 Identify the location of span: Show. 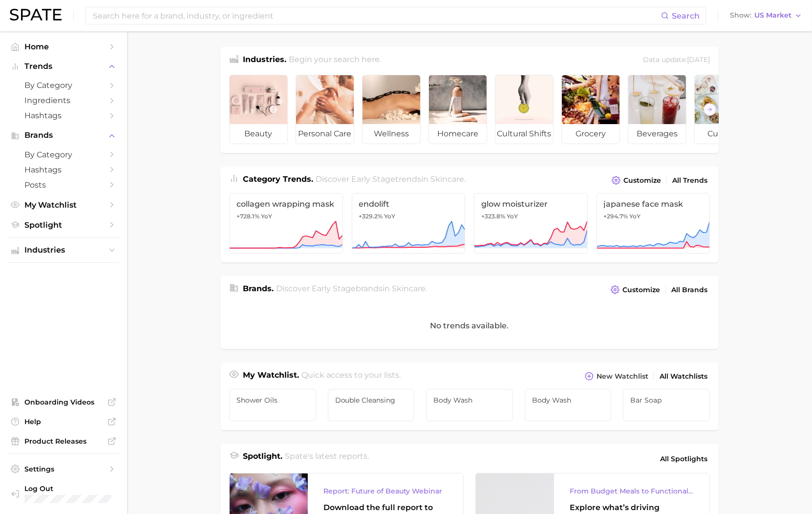
(740, 15).